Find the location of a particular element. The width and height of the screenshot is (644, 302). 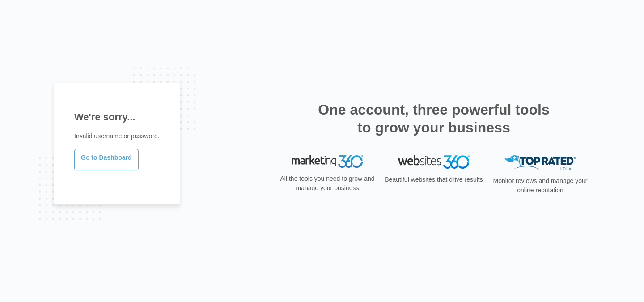

img: Top Rated Local is located at coordinates (540, 162).